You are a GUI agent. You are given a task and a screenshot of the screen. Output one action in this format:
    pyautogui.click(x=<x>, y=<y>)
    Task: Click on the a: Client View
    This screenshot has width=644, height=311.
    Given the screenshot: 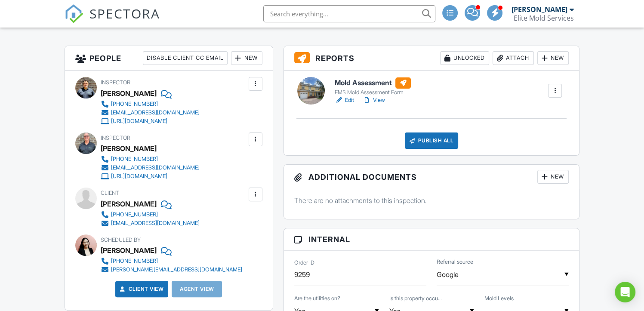 What is the action you would take?
    pyautogui.click(x=141, y=289)
    